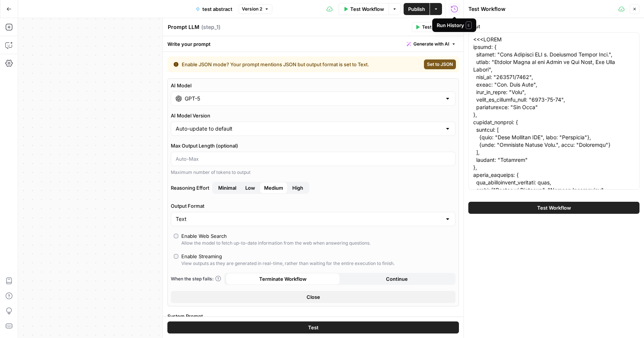  I want to click on button: Reasoning EffortLowMediumHigh, so click(227, 188).